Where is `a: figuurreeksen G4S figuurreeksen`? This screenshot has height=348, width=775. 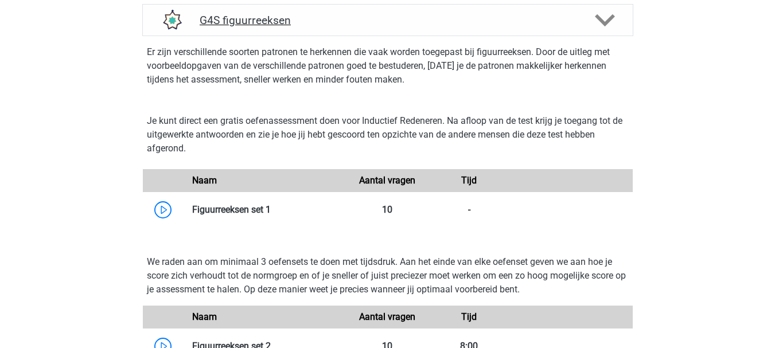 a: figuurreeksen G4S figuurreeksen is located at coordinates (388, 20).